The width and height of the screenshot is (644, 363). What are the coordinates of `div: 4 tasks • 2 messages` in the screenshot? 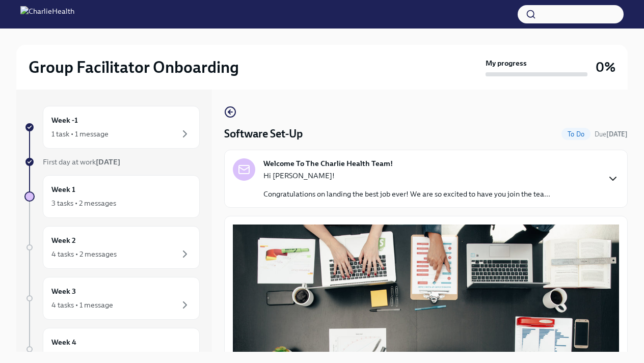 It's located at (84, 254).